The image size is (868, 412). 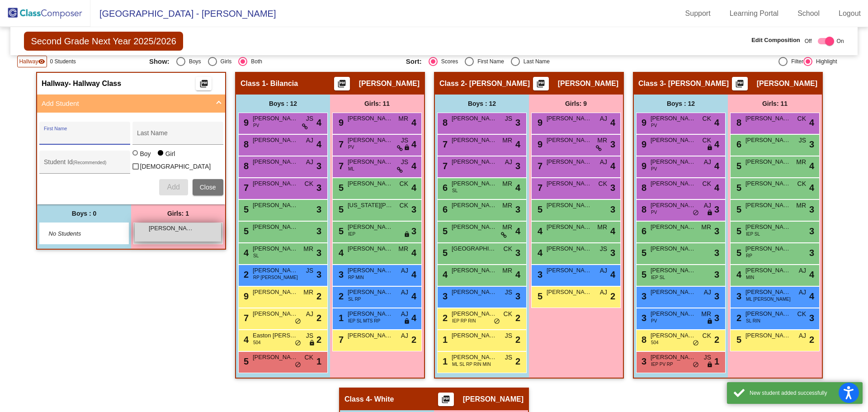 I want to click on span: ML, so click(x=351, y=169).